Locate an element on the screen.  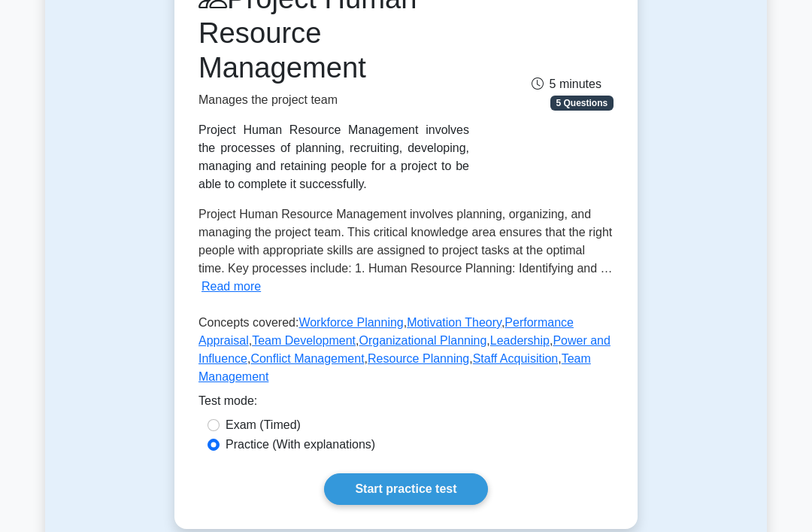
label: Practice (With explanations) is located at coordinates (300, 445).